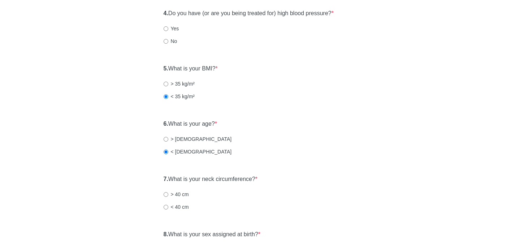 This screenshot has height=242, width=520. I want to click on label: No, so click(171, 41).